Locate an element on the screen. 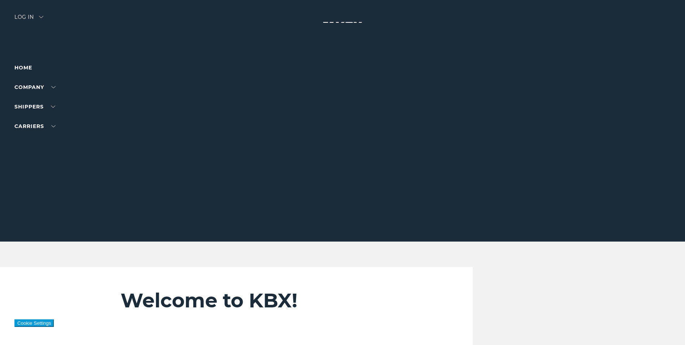 This screenshot has width=685, height=345. a: SHIPPERS is located at coordinates (35, 107).